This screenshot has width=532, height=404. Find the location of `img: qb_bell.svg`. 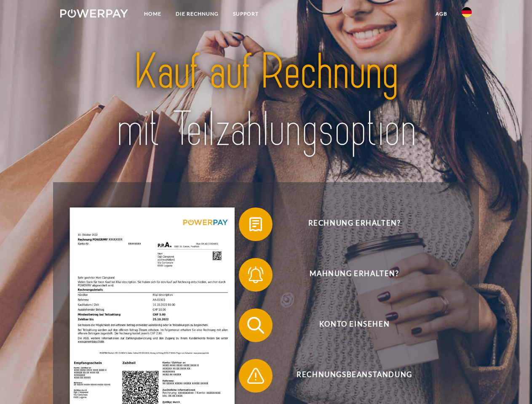

img: qb_bell.svg is located at coordinates (256, 275).